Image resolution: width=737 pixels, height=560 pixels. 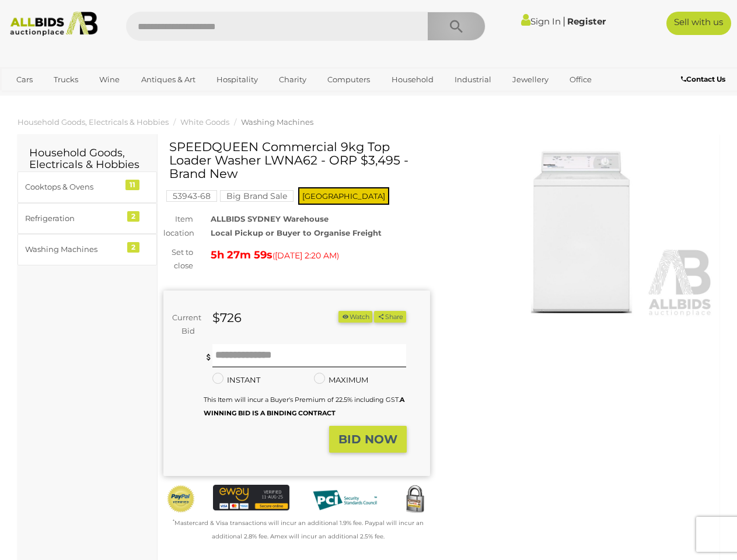 I want to click on strong: $726, so click(x=227, y=317).